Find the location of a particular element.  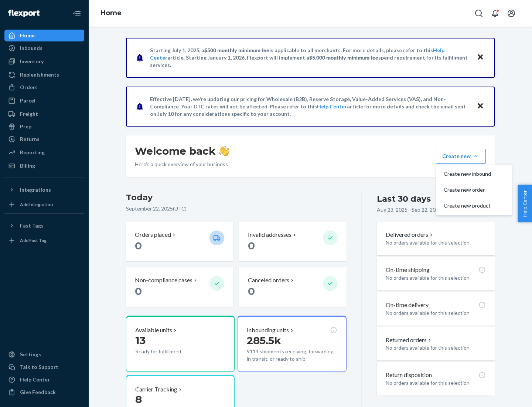

div: Add Integration is located at coordinates (36, 204).